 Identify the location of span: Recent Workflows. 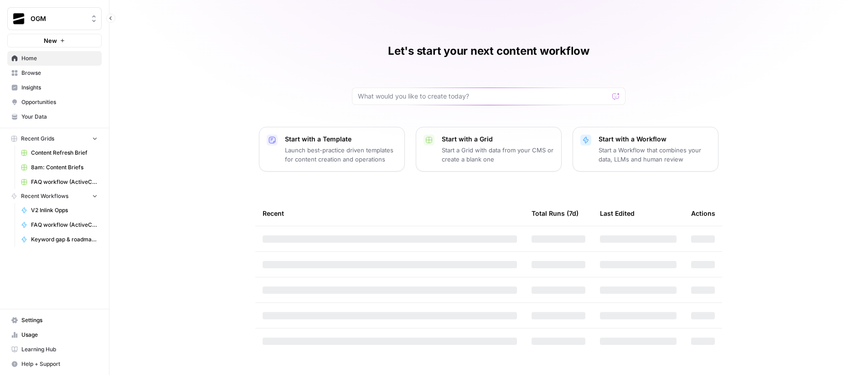
(45, 196).